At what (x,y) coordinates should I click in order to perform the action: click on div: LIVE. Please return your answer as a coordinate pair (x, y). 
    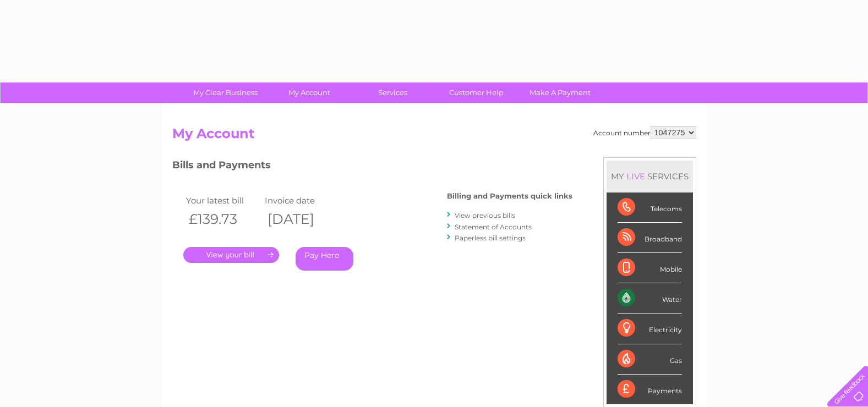
    Looking at the image, I should click on (636, 176).